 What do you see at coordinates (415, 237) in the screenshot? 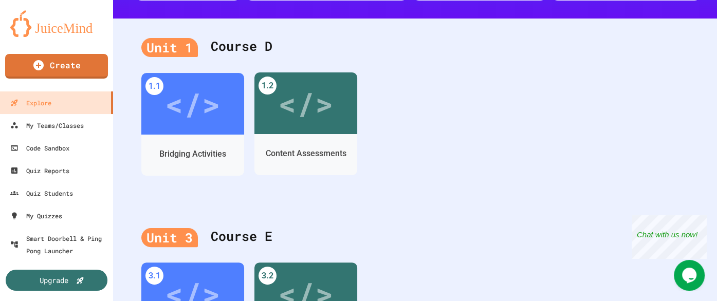
I see `div: Course E` at bounding box center [415, 237].